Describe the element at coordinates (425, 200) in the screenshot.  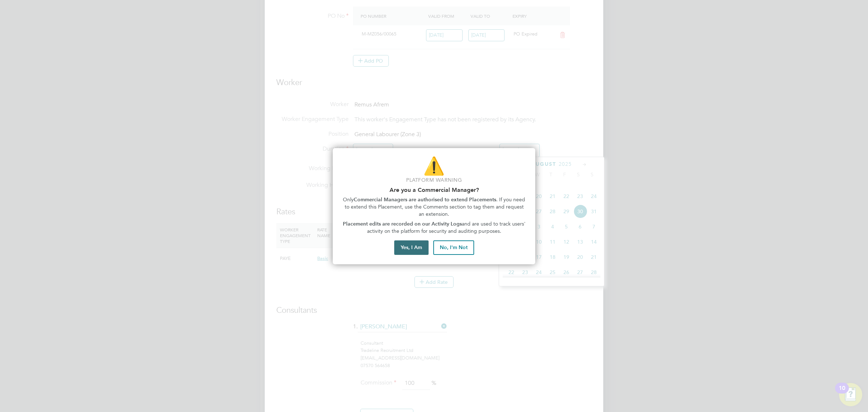
I see `strong: Commercial Managers are authorised to extend Placements` at that location.